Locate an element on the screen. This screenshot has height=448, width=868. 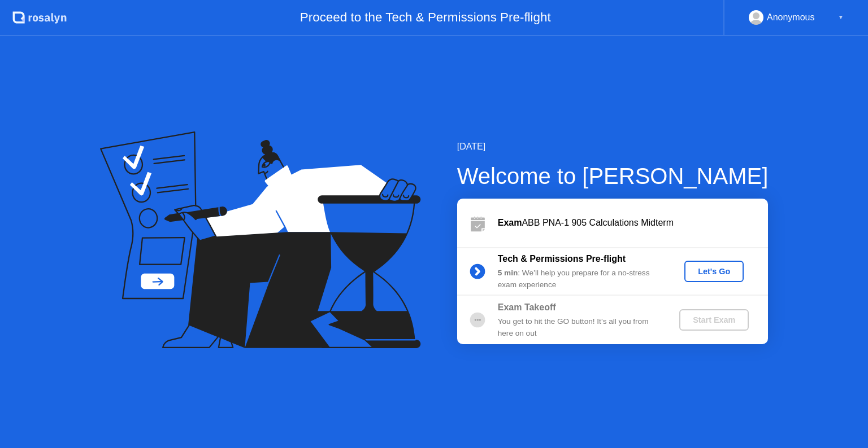
div: You get to hit the GO button! It’s all you from here on out is located at coordinates (579, 328).